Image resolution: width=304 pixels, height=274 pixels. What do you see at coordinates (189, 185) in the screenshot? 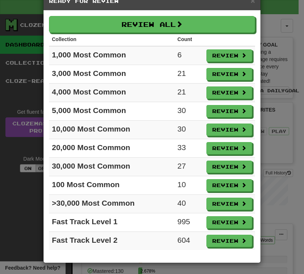
I see `td: 10` at bounding box center [189, 185].